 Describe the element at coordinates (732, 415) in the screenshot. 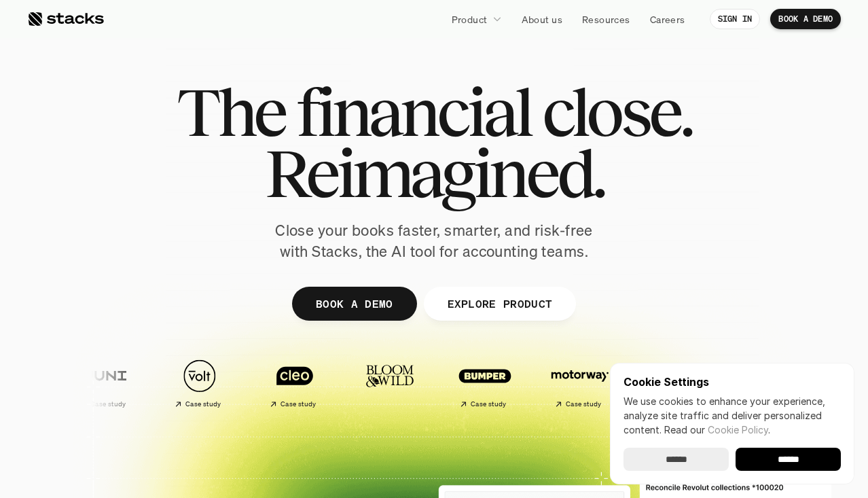

I see `p: We use cookies to enhance your experience, analyze site traffic and deliver personalized content.` at that location.